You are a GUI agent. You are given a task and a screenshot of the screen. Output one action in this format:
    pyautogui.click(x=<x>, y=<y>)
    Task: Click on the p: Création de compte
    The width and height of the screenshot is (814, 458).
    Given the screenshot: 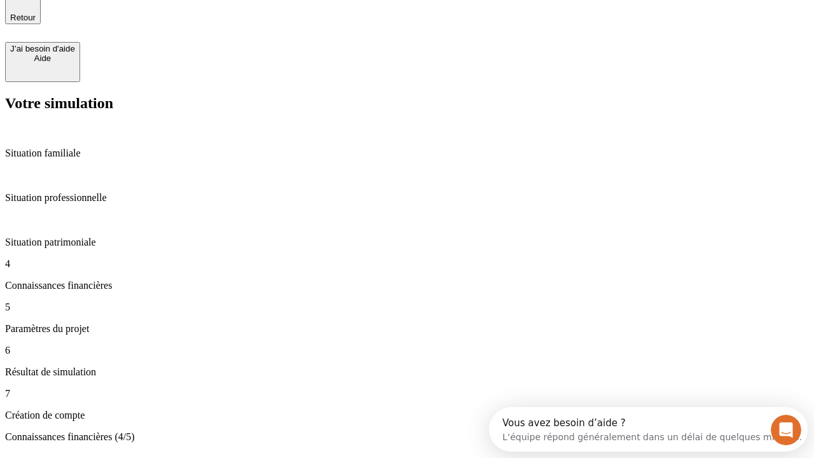 What is the action you would take?
    pyautogui.click(x=407, y=415)
    